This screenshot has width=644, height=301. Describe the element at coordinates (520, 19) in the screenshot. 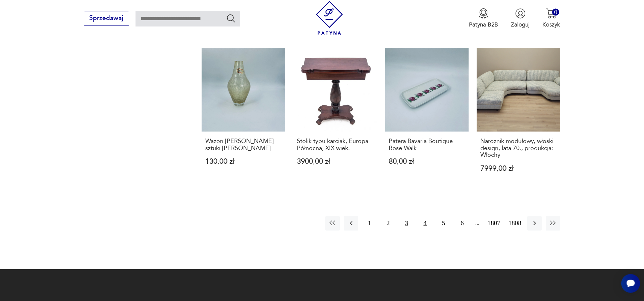

I see `button: Zaloguj` at that location.